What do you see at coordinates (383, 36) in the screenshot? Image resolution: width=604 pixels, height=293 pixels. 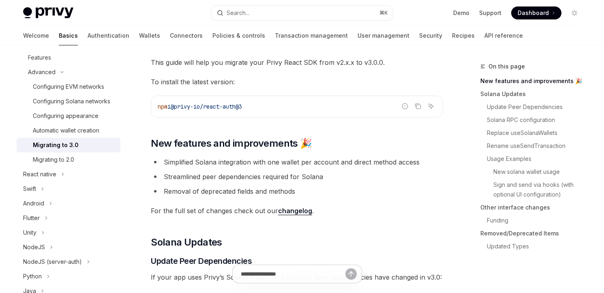 I see `a: User management` at bounding box center [383, 36].